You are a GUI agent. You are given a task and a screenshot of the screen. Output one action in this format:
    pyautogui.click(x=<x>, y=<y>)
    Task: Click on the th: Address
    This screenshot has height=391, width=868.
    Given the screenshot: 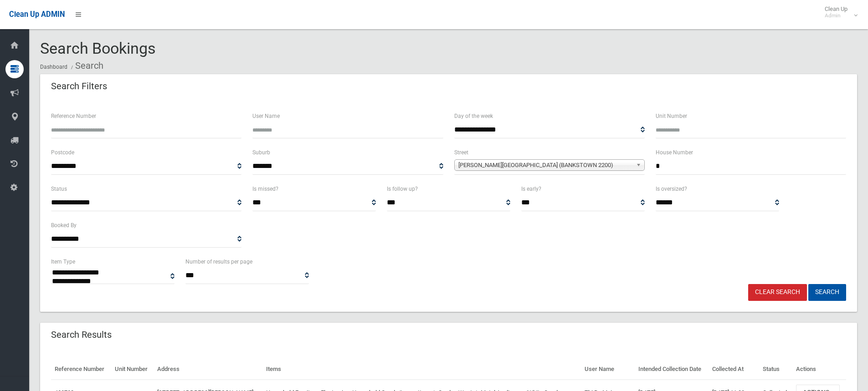 What is the action you would take?
    pyautogui.click(x=208, y=369)
    